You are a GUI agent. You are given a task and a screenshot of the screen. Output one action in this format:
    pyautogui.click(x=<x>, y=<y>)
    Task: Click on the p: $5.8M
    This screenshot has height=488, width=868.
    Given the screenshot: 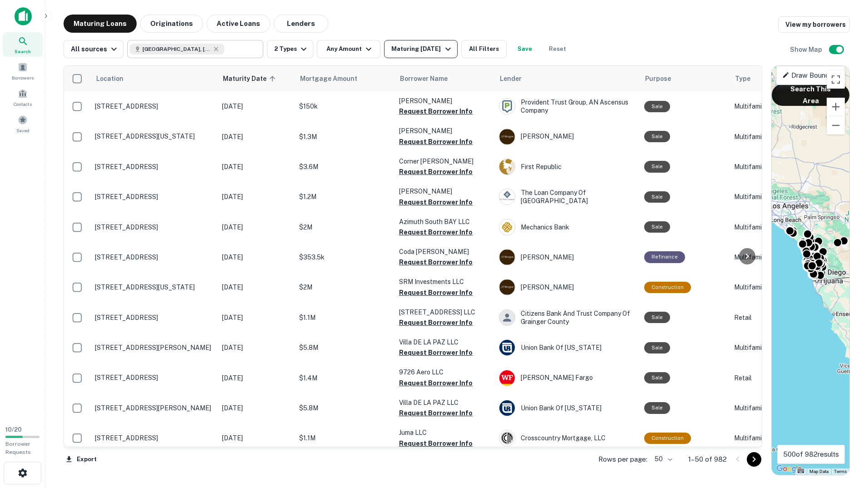 What is the action you would take?
    pyautogui.click(x=344, y=347)
    